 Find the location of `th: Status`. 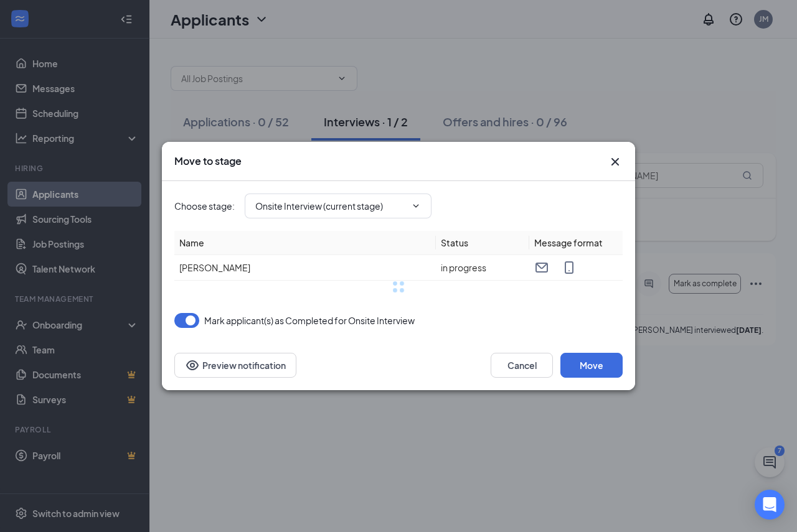

th: Status is located at coordinates (482, 243).